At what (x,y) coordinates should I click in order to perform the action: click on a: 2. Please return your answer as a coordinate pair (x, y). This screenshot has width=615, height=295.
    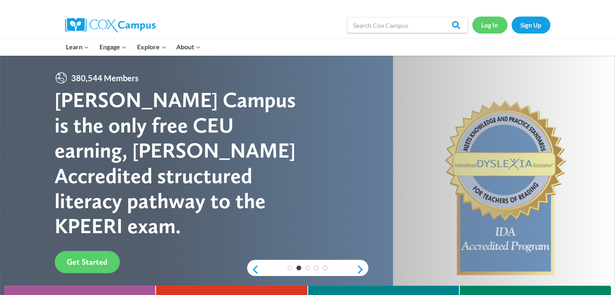
    Looking at the image, I should click on (299, 268).